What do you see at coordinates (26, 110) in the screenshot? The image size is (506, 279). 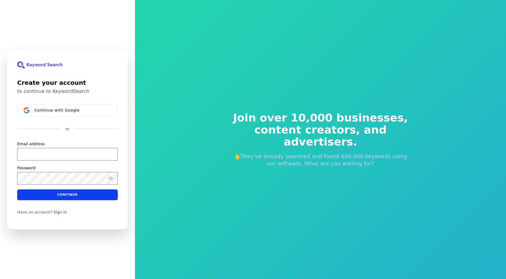 I see `img: Sign in with Google` at bounding box center [26, 110].